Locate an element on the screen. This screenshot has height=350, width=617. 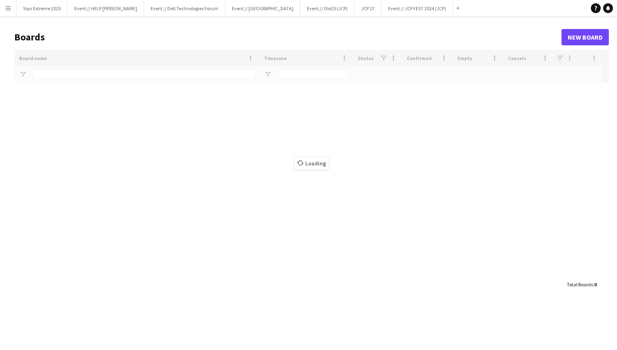
button: Event // JCP FEST 2024 (JCP) is located at coordinates (417, 8).